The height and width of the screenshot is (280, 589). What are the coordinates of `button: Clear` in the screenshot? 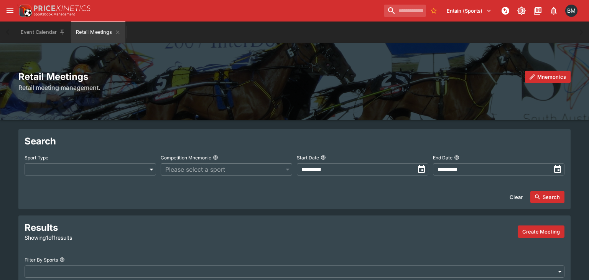 It's located at (516, 197).